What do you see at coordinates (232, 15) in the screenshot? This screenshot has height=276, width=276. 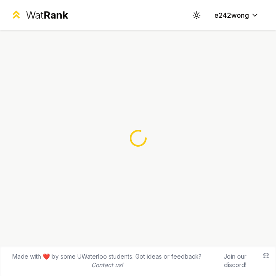 I see `span: e242wong` at bounding box center [232, 15].